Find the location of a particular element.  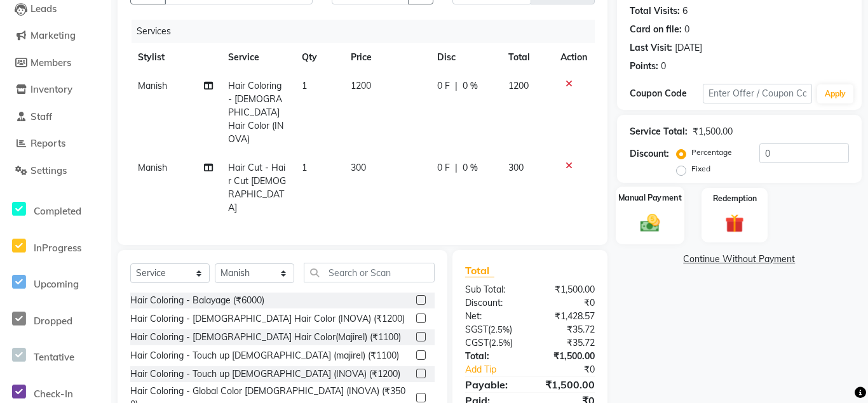

a: Marketing is located at coordinates (55, 35).